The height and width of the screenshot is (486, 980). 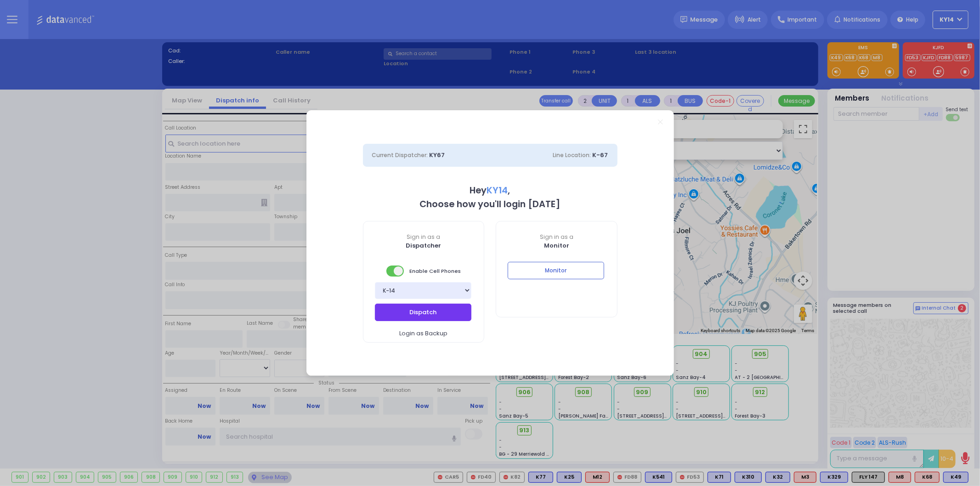 What do you see at coordinates (660, 122) in the screenshot?
I see `a: Close` at bounding box center [660, 122].